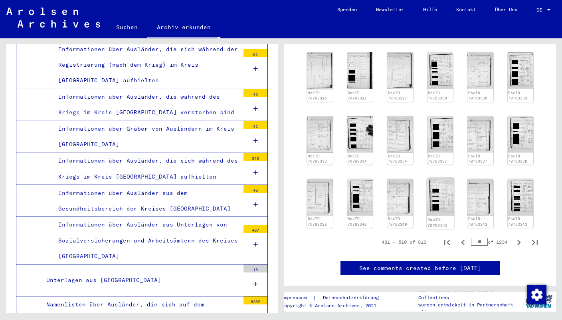 The width and height of the screenshot is (562, 320). I want to click on a: DocID: 70763343, so click(518, 221).